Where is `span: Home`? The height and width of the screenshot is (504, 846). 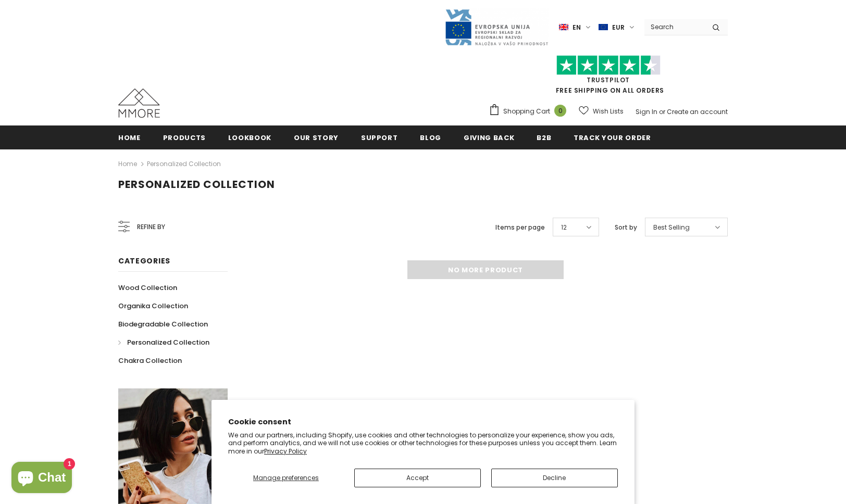
span: Home is located at coordinates (129, 138).